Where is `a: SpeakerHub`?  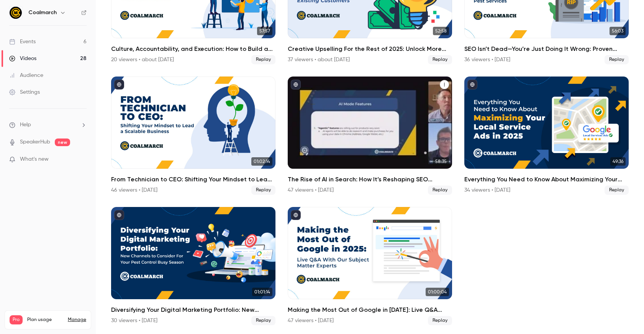
a: SpeakerHub is located at coordinates (35, 142).